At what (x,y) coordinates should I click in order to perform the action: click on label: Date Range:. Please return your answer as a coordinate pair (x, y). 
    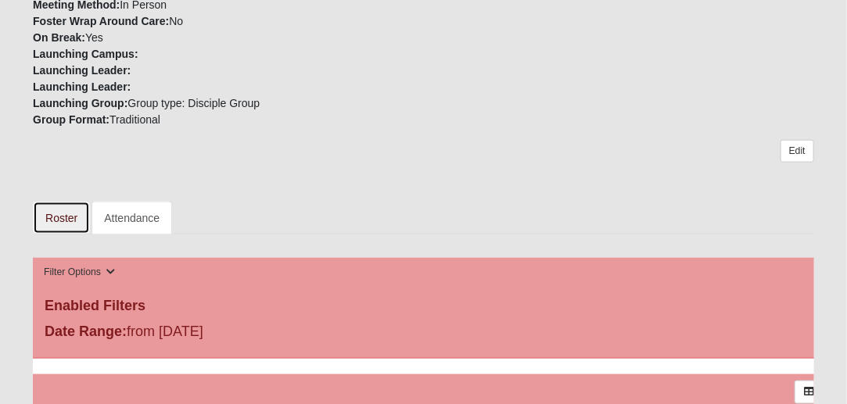
    Looking at the image, I should click on (85, 331).